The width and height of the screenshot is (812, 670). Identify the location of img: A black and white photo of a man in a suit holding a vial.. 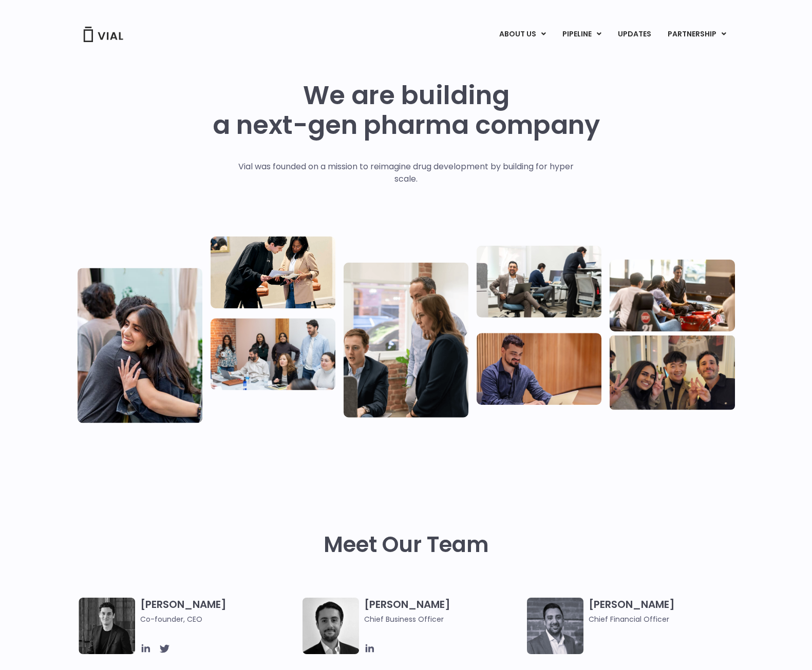
(331, 626).